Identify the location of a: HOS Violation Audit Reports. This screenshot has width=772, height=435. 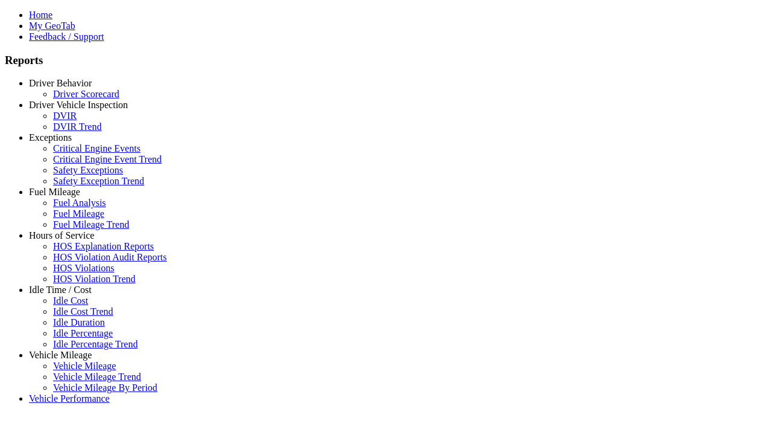
(110, 256).